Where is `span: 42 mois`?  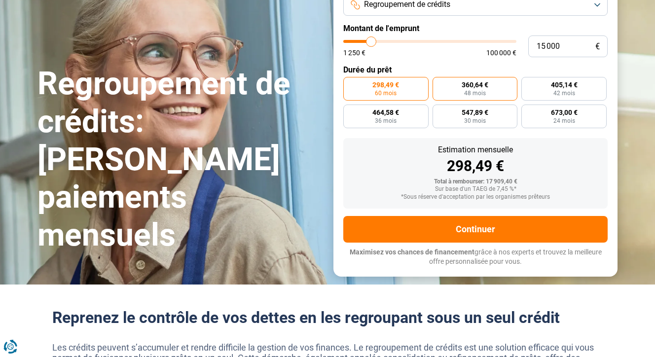 span: 42 mois is located at coordinates (564, 93).